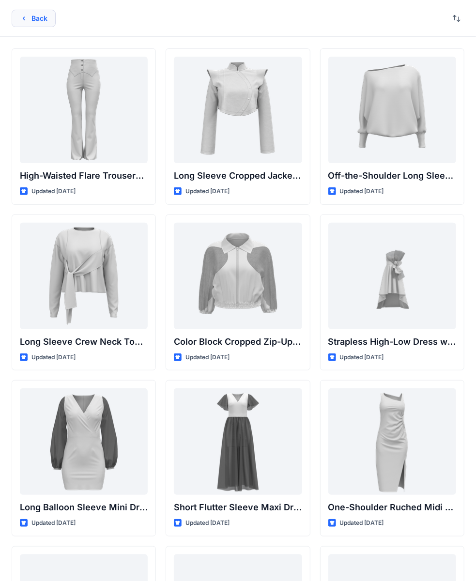  Describe the element at coordinates (84, 276) in the screenshot. I see `a: Long Sleeve Crew Neck Top with Asymmetrical Tie Detail` at that location.